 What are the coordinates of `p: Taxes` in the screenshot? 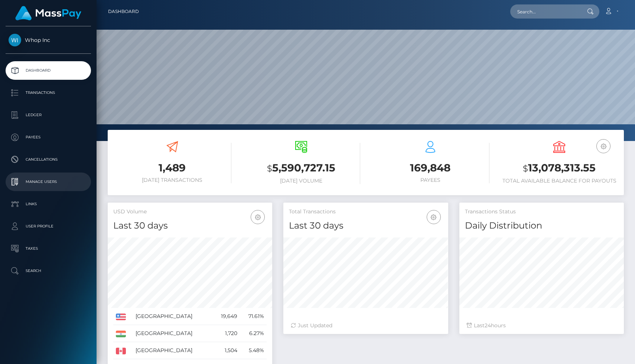 It's located at (48, 249).